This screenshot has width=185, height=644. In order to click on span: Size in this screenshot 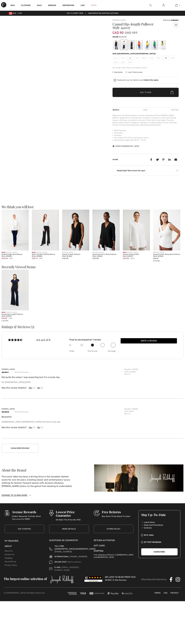, I will do `click(126, 374)`.